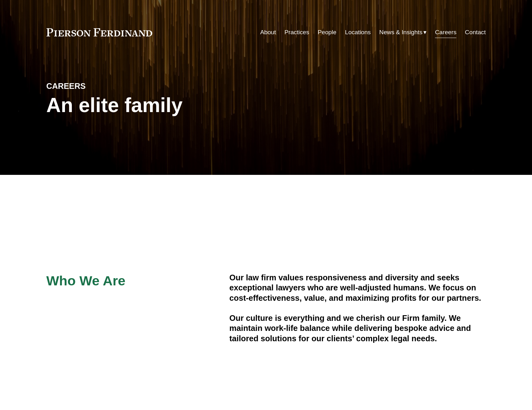 The width and height of the screenshot is (532, 410). Describe the element at coordinates (156, 105) in the screenshot. I see `h1: An elite family` at that location.